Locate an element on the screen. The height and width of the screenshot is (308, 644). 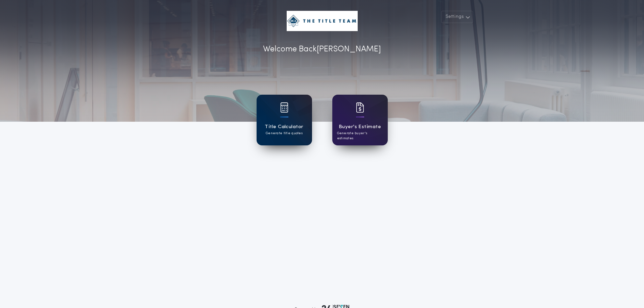
img: account-logo is located at coordinates (322, 21).